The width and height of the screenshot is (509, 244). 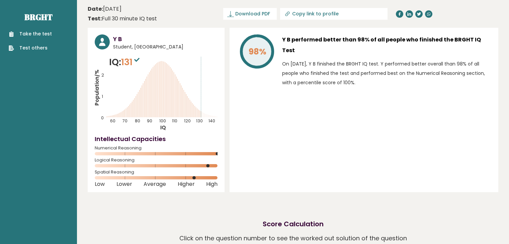 I want to click on tspan: IQ, so click(x=163, y=127).